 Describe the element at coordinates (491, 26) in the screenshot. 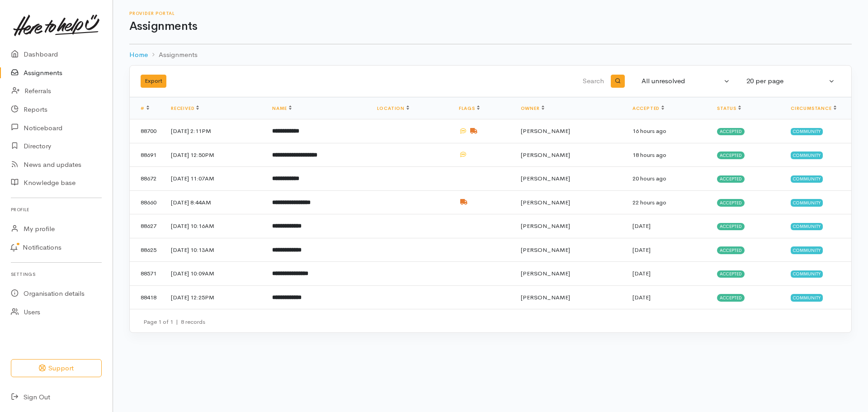

I see `h1: Assignments` at that location.